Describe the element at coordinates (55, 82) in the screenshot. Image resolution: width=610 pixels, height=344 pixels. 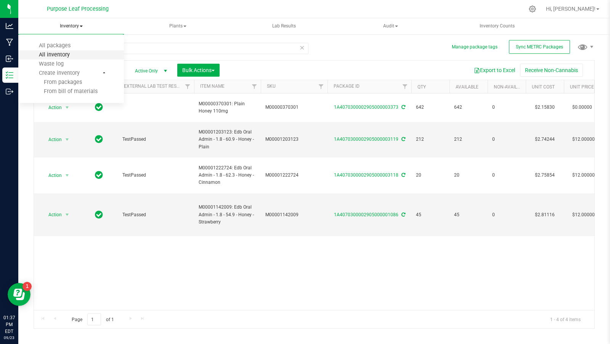
I see `span: From packages` at that location.